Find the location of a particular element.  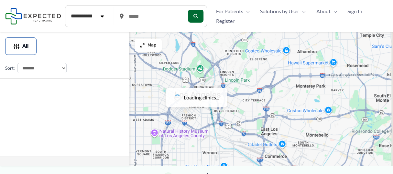

span: For Patients is located at coordinates (230, 11).